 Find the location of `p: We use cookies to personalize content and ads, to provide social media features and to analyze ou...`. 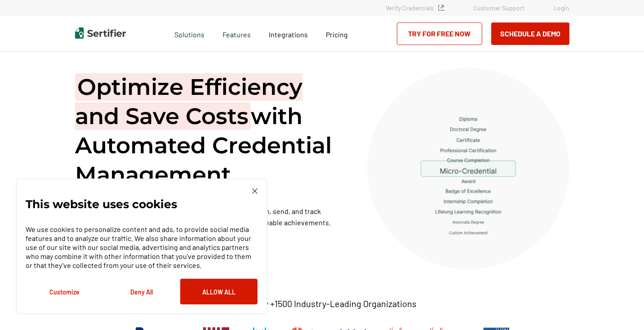

p: We use cookies to personalize content and ads, to provide social media features and to analyze ou... is located at coordinates (142, 247).